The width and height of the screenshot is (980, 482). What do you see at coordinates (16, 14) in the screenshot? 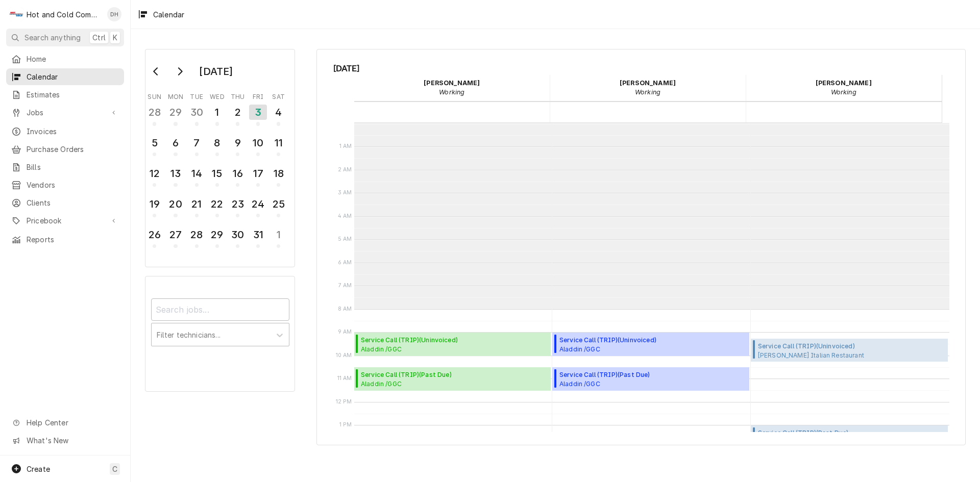
I see `div: Hot and Cold Commercial Kitchens, Inc.'s Avatar` at bounding box center [16, 14].